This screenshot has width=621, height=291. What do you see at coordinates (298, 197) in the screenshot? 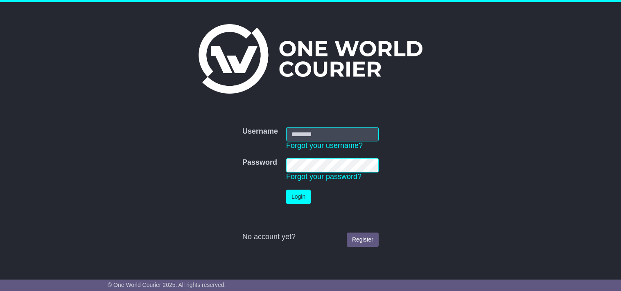
I see `button: Login` at bounding box center [298, 197].